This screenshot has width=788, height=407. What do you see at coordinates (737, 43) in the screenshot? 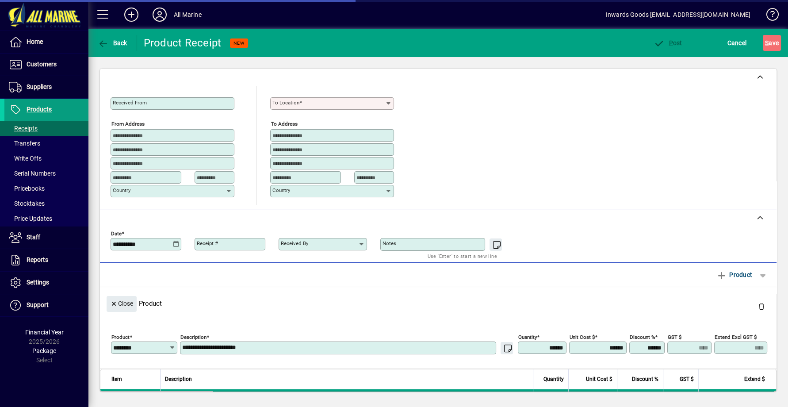
I see `span: Cancel` at bounding box center [737, 43].